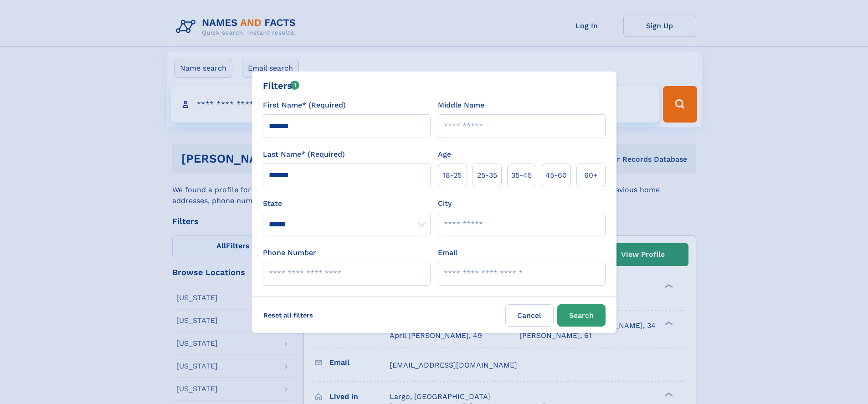  I want to click on label: Reset all filters, so click(288, 315).